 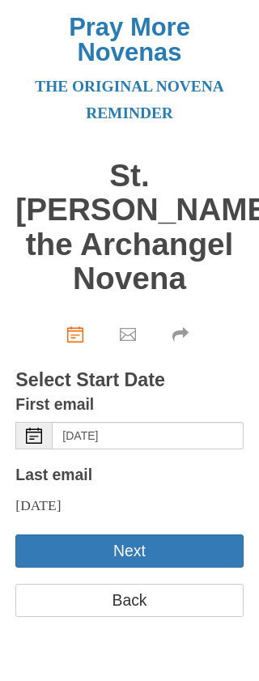 I want to click on label: First email, so click(x=54, y=404).